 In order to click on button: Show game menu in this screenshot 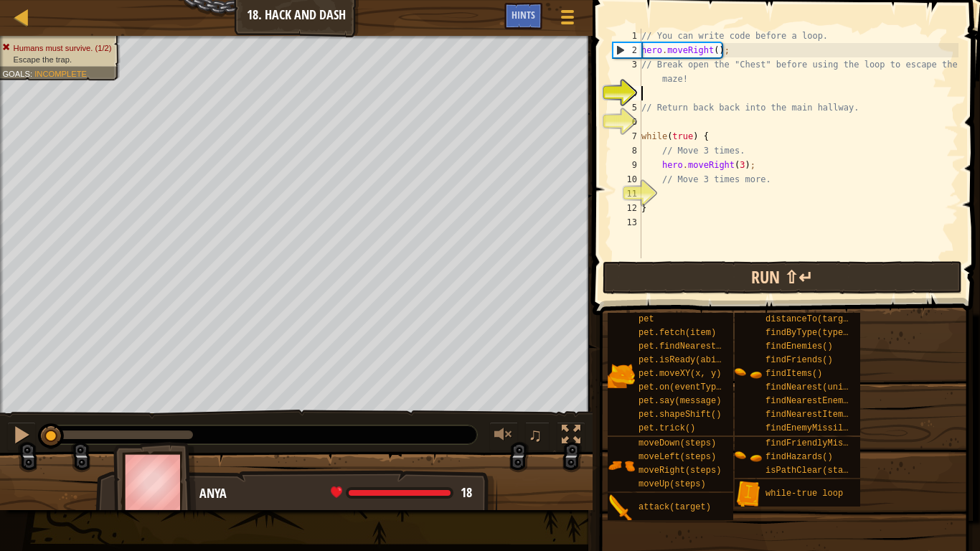, I will do `click(568, 19)`.